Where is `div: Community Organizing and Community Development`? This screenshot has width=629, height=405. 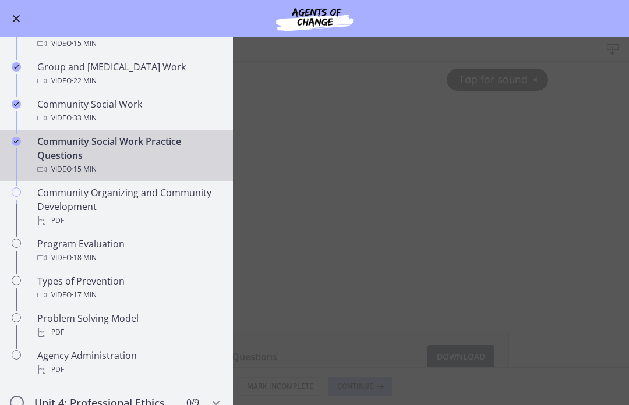
div: Community Organizing and Community Development is located at coordinates (128, 207).